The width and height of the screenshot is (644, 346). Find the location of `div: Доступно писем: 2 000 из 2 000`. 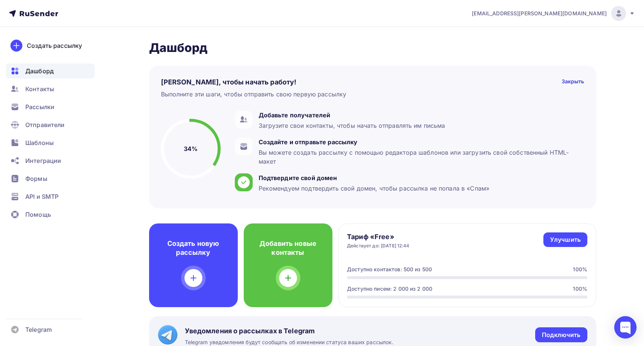

div: Доступно писем: 2 000 из 2 000 is located at coordinates (390, 289).